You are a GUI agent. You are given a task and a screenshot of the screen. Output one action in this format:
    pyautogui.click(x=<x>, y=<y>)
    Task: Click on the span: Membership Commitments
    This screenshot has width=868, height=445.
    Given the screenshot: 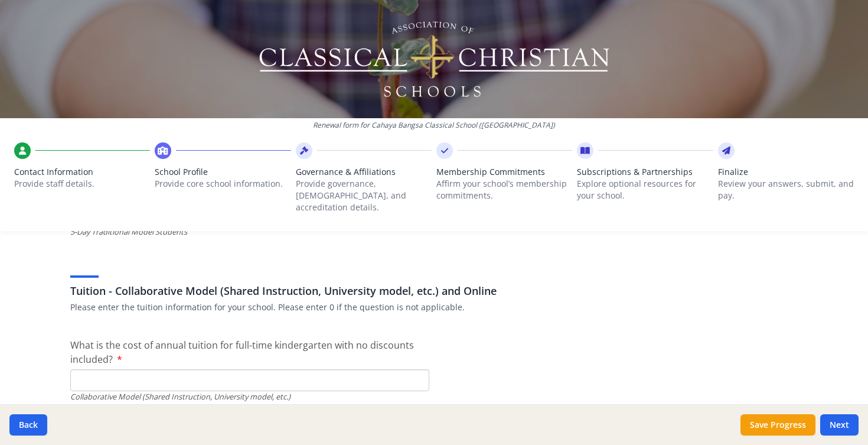 What is the action you would take?
    pyautogui.click(x=505, y=172)
    